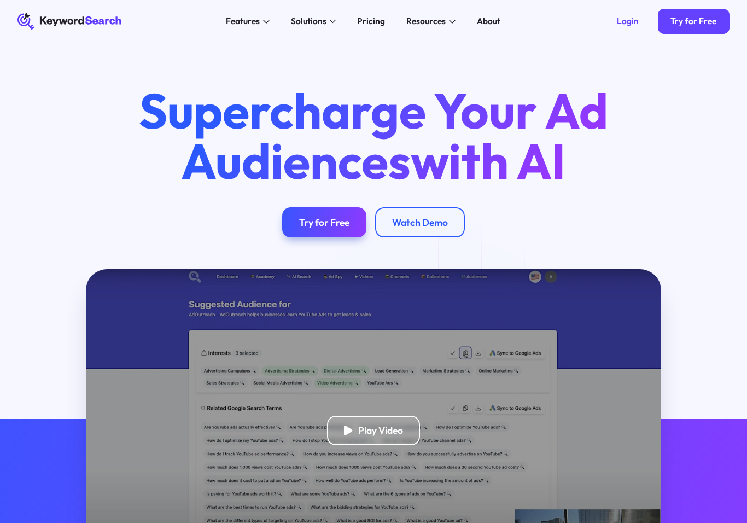 This screenshot has width=747, height=523. Describe the element at coordinates (308, 21) in the screenshot. I see `div: Solutions` at that location.